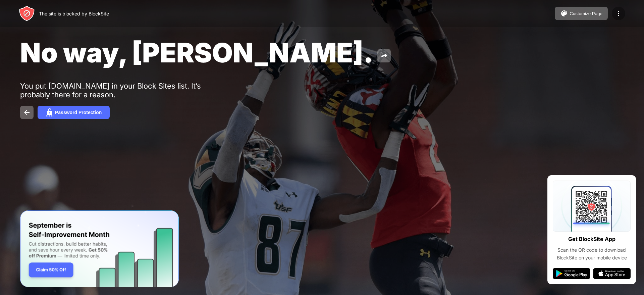 This screenshot has width=644, height=295. I want to click on div: Customize Page, so click(586, 13).